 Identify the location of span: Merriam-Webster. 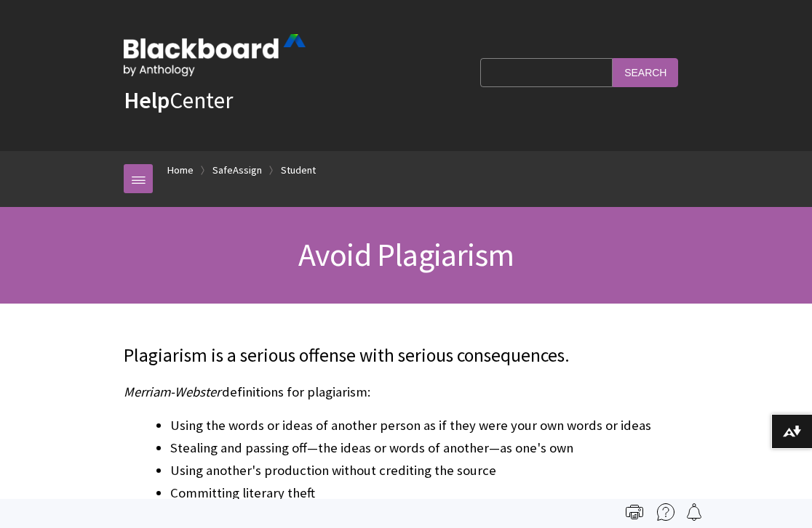
(172, 392).